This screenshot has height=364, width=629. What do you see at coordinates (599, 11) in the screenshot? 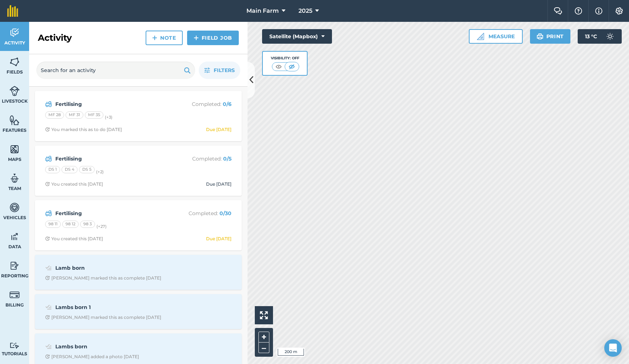
I see `img: svg+xml;base64,PHN2ZyB4bWxucz0iaHR0cDovL3d3dy53My5vcmcvMjAwMC9zdmciIHdpZHRoPSIxNyIgaGVpZ2h0PSIxNy...` at bounding box center [599, 11].